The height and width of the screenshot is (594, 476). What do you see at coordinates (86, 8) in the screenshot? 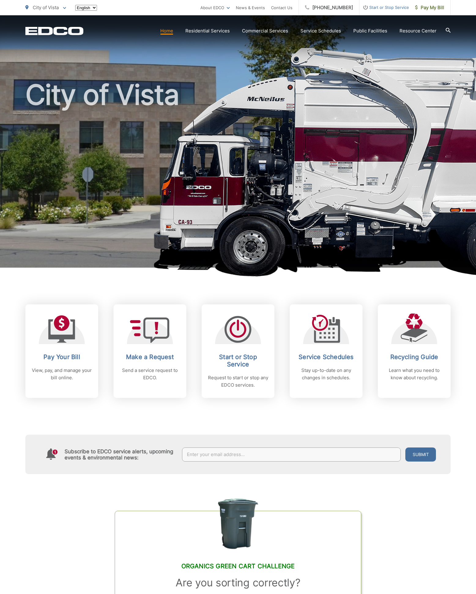
I see `select: Select a language` at bounding box center [86, 8].